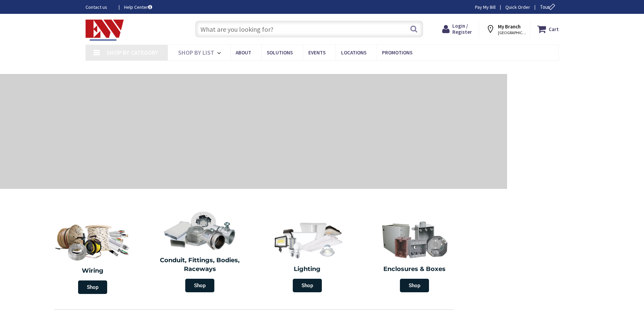  I want to click on img: Electrical Wholesalers, Inc., so click(105, 30).